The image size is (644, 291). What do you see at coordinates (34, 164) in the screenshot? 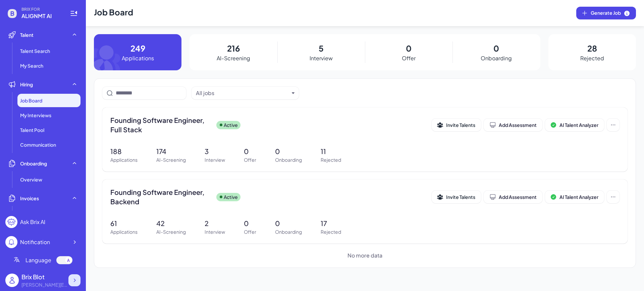
I see `span: Onboarding` at bounding box center [34, 164].